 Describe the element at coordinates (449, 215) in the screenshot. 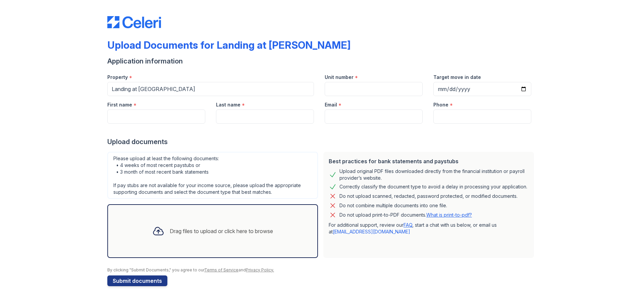

I see `a: What is print-to-pdf?` at that location.